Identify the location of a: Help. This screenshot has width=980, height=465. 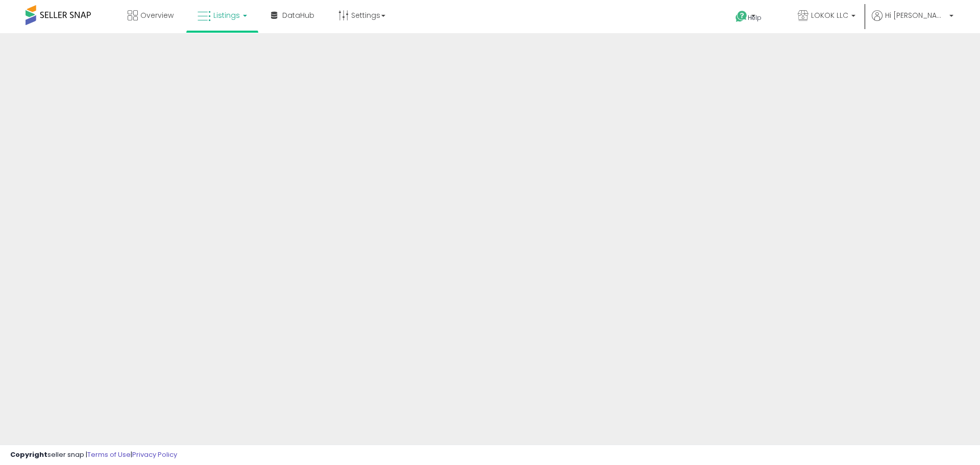
(755, 18).